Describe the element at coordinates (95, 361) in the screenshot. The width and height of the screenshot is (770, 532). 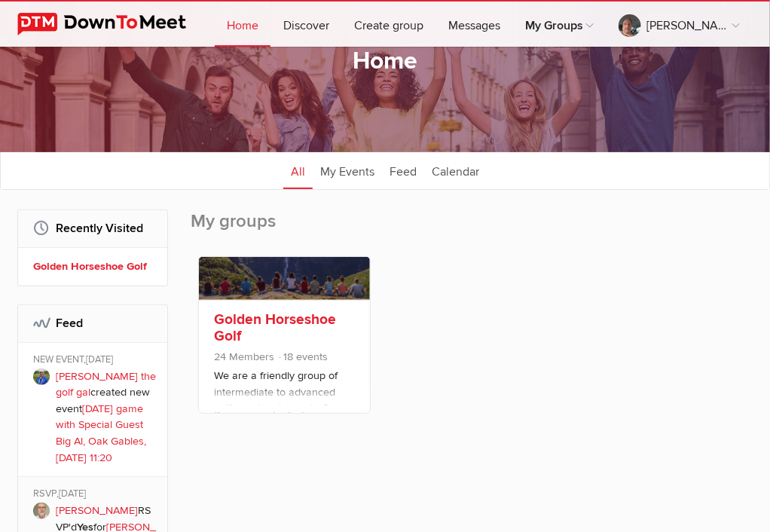
I see `div: NEW EVENT,` at that location.